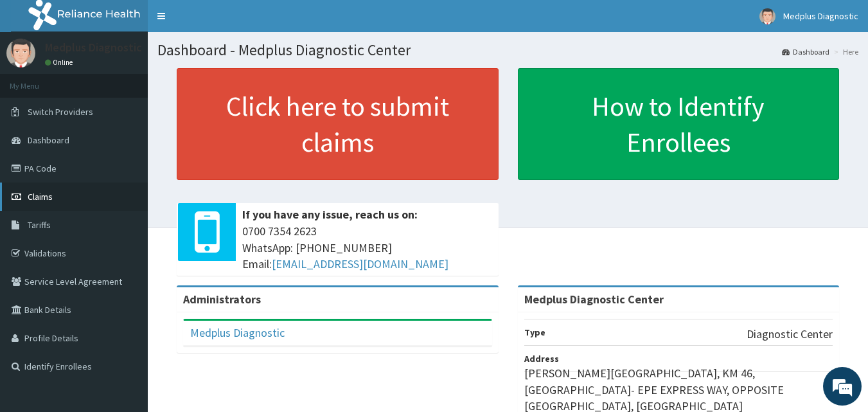 The height and width of the screenshot is (412, 868). Describe the element at coordinates (40, 196) in the screenshot. I see `span: Claims` at that location.